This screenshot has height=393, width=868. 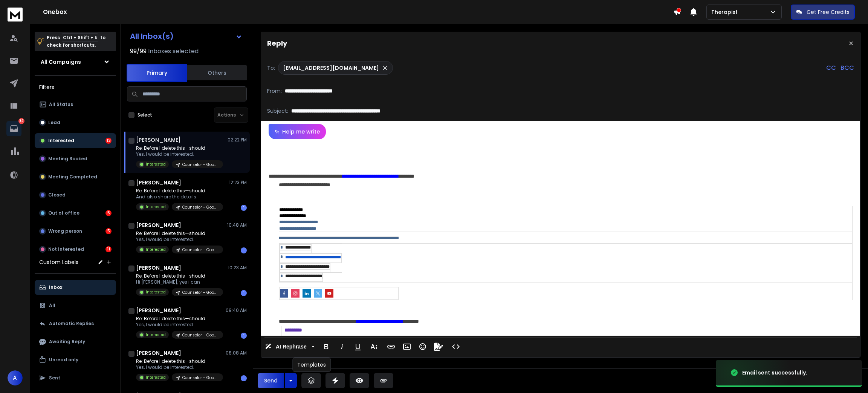 I want to click on button: Italic (Ctrl+I), so click(x=342, y=346).